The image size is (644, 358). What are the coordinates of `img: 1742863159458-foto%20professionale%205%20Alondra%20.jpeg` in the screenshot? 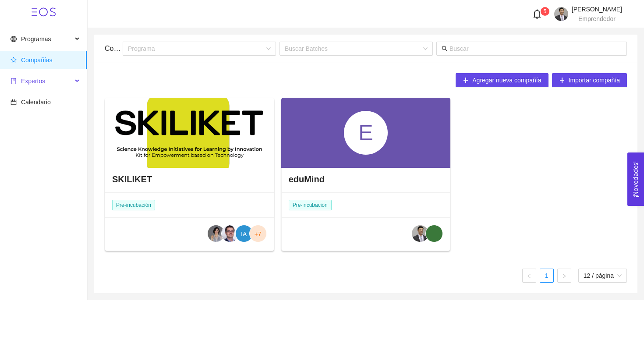 It's located at (216, 233).